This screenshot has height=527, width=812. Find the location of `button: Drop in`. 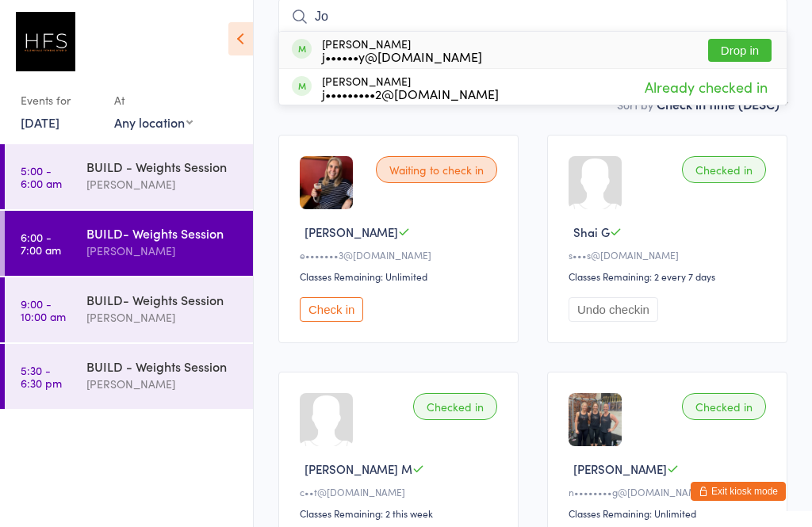

button: Drop in is located at coordinates (740, 50).